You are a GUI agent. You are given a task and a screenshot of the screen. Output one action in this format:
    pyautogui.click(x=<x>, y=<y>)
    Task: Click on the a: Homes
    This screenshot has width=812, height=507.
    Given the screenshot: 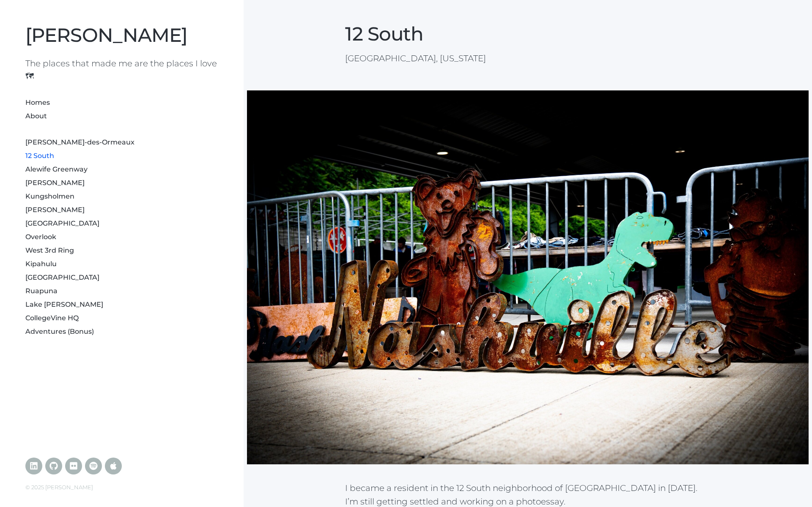 What is the action you would take?
    pyautogui.click(x=37, y=102)
    